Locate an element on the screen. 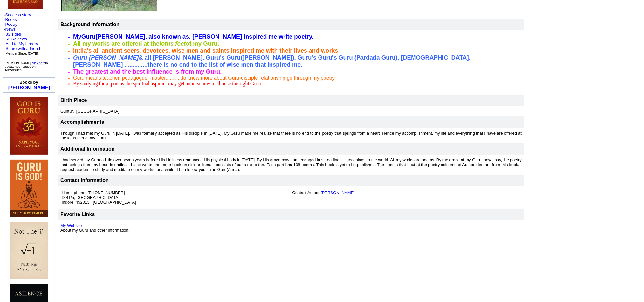  font: Additional Information is located at coordinates (88, 149).